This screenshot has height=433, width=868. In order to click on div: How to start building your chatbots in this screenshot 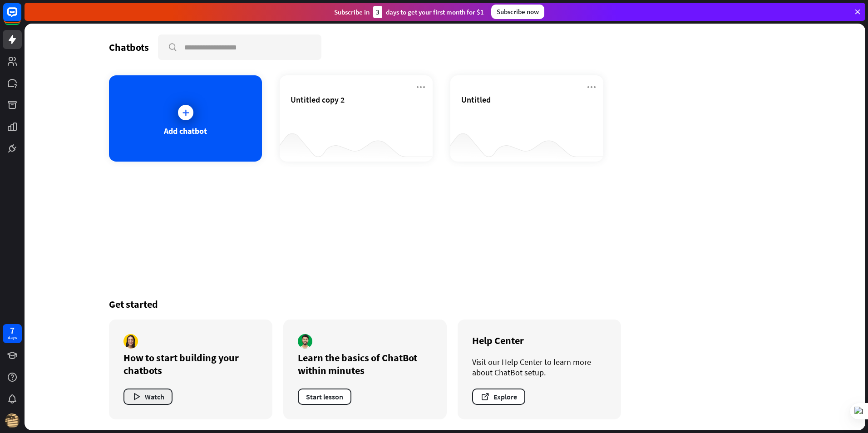, I will do `click(191, 364)`.